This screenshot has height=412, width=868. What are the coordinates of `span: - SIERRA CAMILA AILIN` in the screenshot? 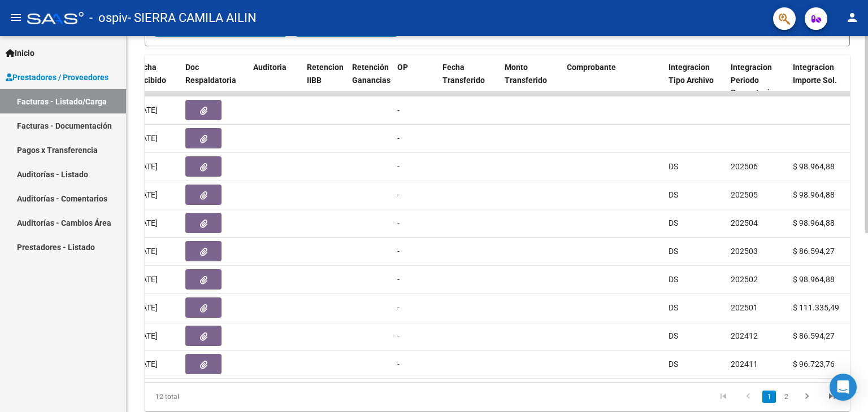 It's located at (192, 18).